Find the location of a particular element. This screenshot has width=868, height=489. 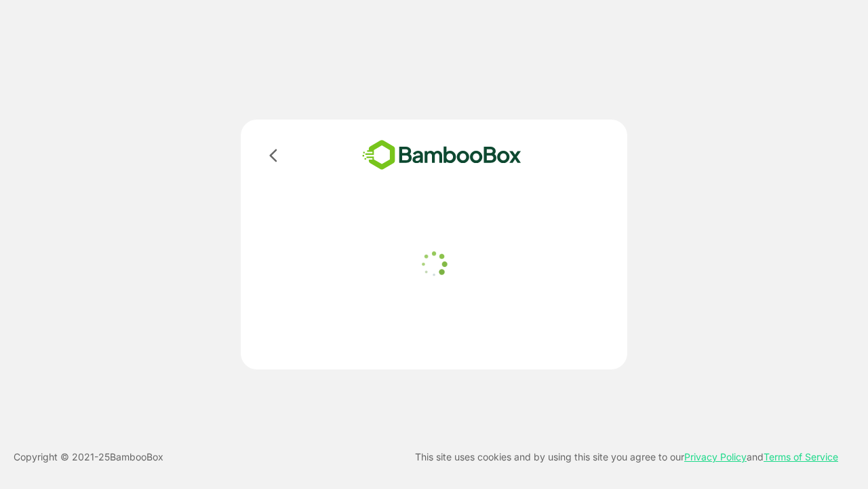

a: Privacy Policy is located at coordinates (716, 456).